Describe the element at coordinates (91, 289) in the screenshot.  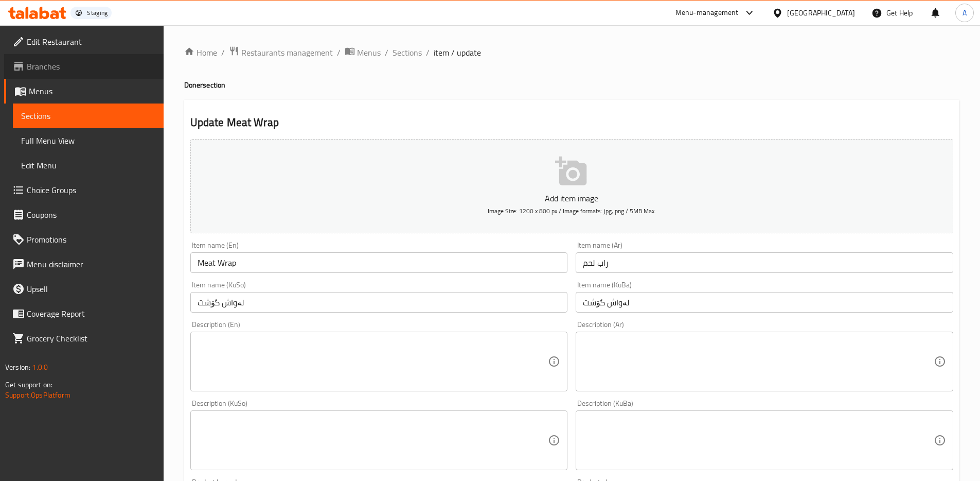
I see `span: Upsell` at that location.